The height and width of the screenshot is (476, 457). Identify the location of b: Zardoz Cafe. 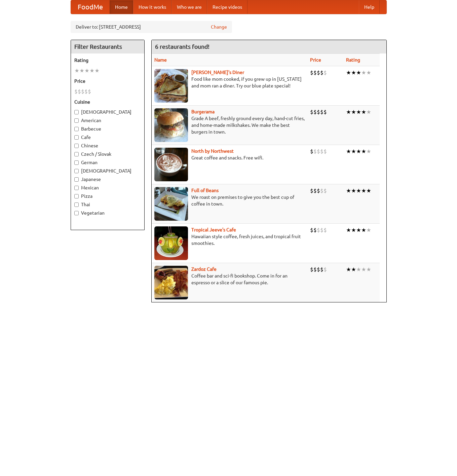
(204, 269).